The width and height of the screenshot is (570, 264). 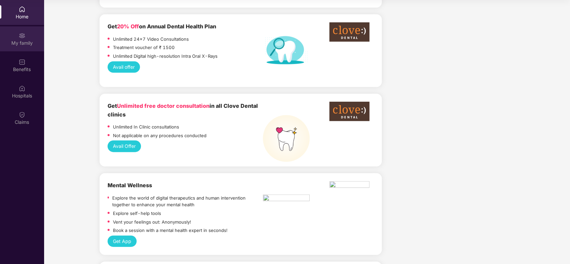 I want to click on img: opd-02.png, so click(x=286, y=199).